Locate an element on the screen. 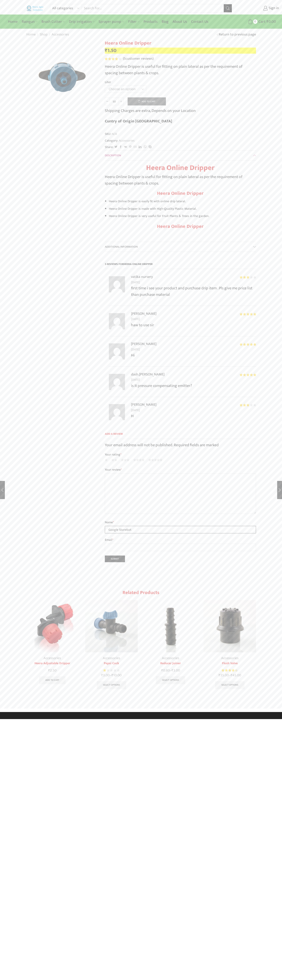 The height and width of the screenshot is (980, 282). a: Blog is located at coordinates (165, 21).